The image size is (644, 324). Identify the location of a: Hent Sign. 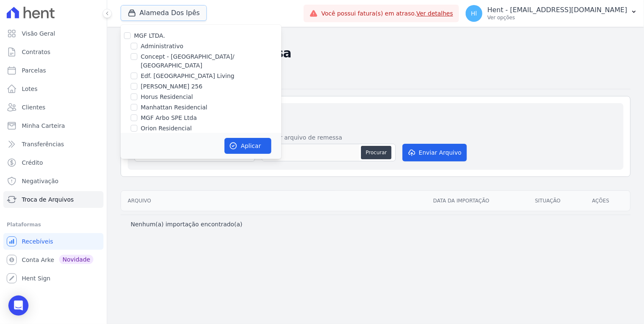
(53, 279).